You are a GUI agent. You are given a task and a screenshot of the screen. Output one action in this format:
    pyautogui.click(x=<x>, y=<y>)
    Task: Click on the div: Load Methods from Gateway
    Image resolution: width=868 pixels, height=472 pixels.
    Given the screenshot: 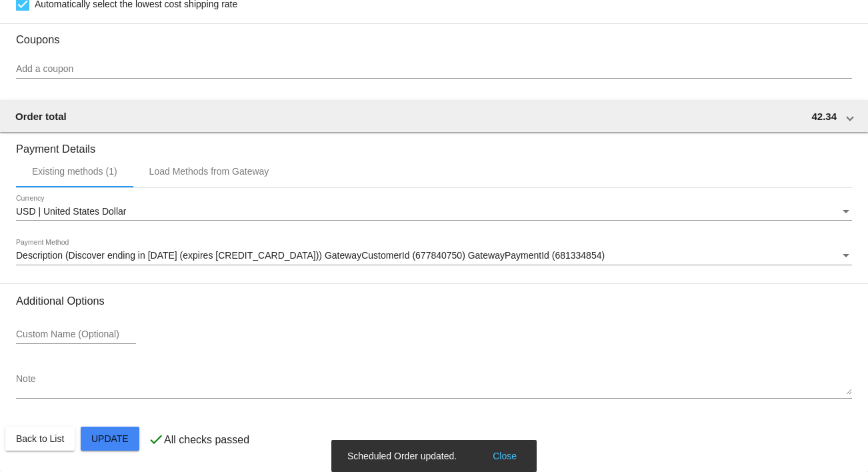 What is the action you would take?
    pyautogui.click(x=209, y=171)
    